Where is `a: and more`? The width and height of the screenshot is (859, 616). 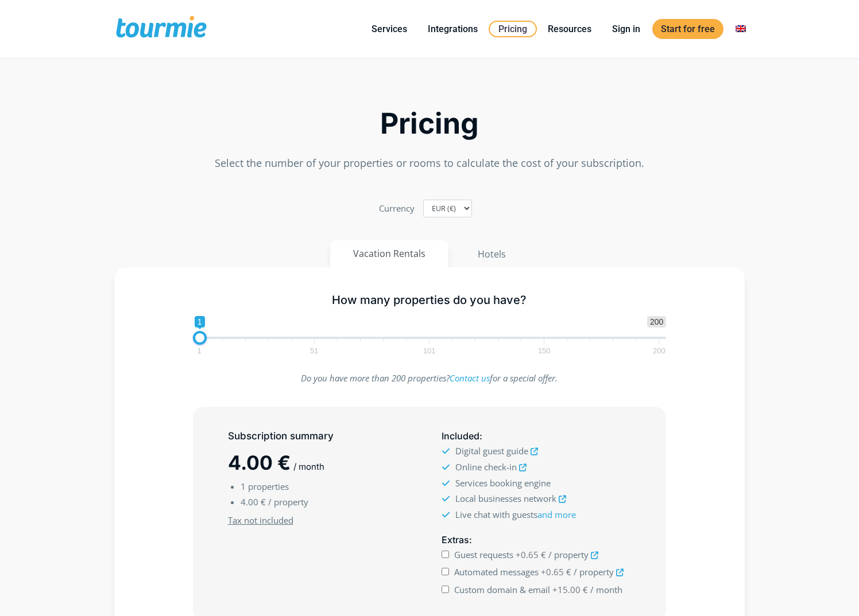
a: and more is located at coordinates (556, 514).